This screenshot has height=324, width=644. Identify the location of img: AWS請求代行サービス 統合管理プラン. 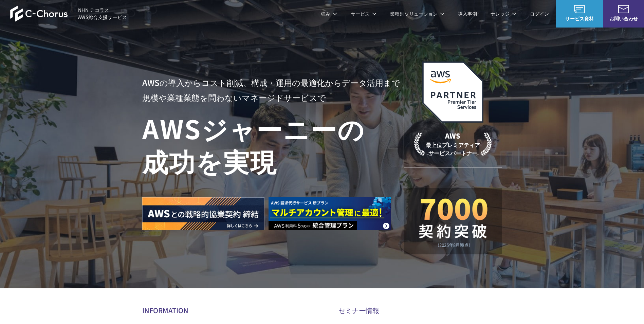
(330, 213).